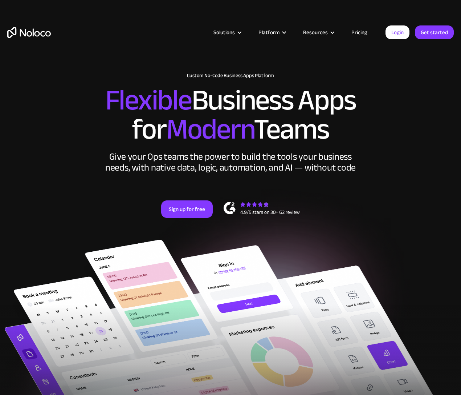  Describe the element at coordinates (231, 162) in the screenshot. I see `div: Give your Ops teams the power to build the tools your business needs, with native data, logic, au...` at that location.